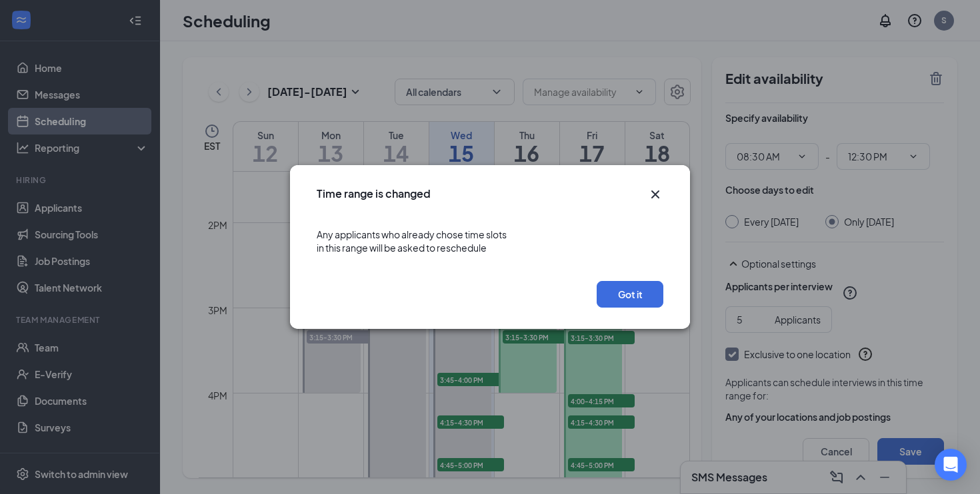 This screenshot has height=494, width=980. I want to click on h3: Time range is changed, so click(373, 194).